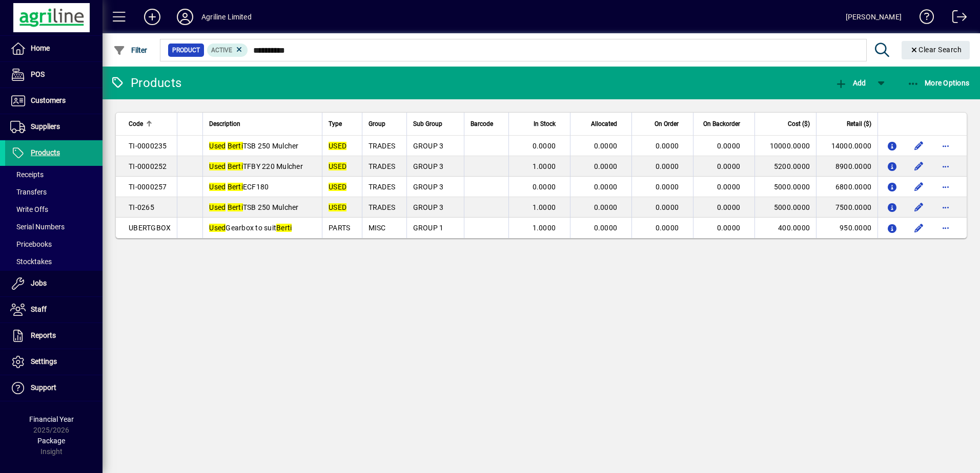 This screenshot has height=473, width=980. What do you see at coordinates (221, 50) in the screenshot?
I see `span: Active` at bounding box center [221, 50].